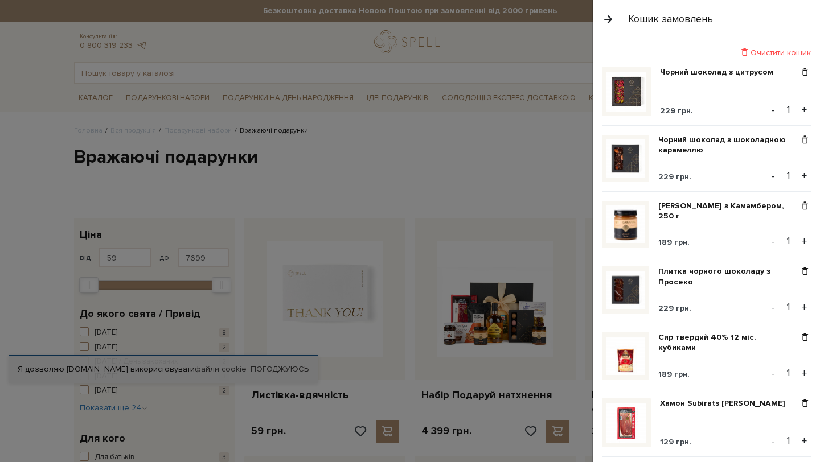 This screenshot has width=820, height=462. I want to click on img: Плитка чорного шоколаду з Просеко, so click(625, 290).